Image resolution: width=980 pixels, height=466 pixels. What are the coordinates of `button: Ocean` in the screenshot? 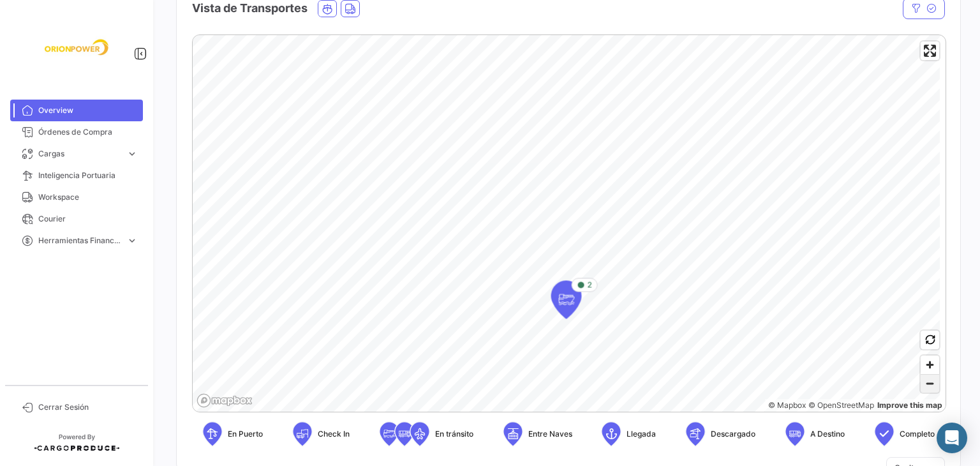 It's located at (327, 8).